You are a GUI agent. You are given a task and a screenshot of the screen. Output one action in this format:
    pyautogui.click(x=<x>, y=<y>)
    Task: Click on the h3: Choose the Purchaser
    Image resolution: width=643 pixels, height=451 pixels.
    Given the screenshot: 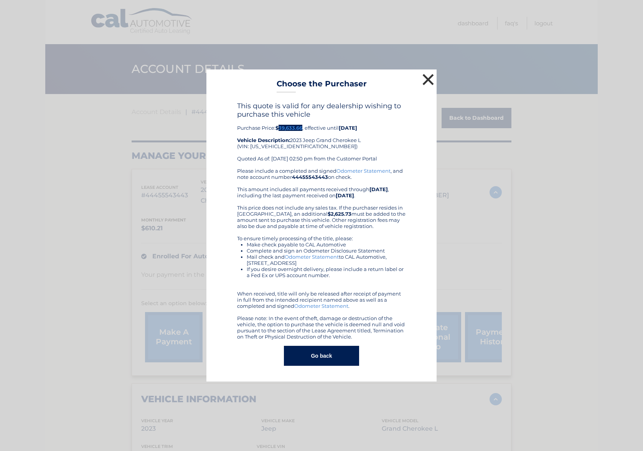 What is the action you would take?
    pyautogui.click(x=321, y=86)
    